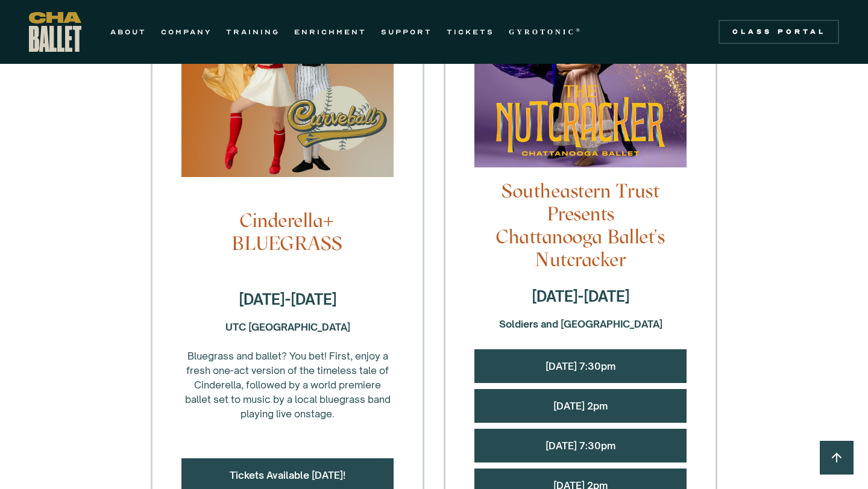 Image resolution: width=868 pixels, height=489 pixels. What do you see at coordinates (128, 32) in the screenshot?
I see `a: ABOUT` at bounding box center [128, 32].